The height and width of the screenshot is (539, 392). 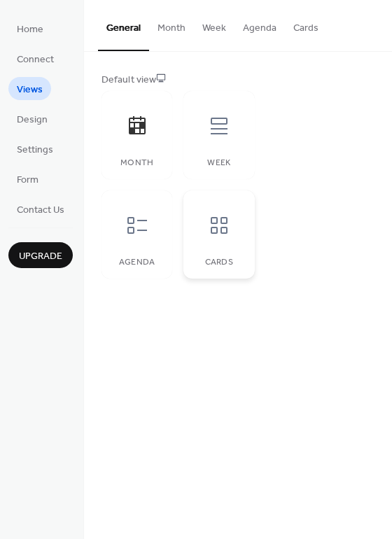 I want to click on a: Home, so click(x=30, y=28).